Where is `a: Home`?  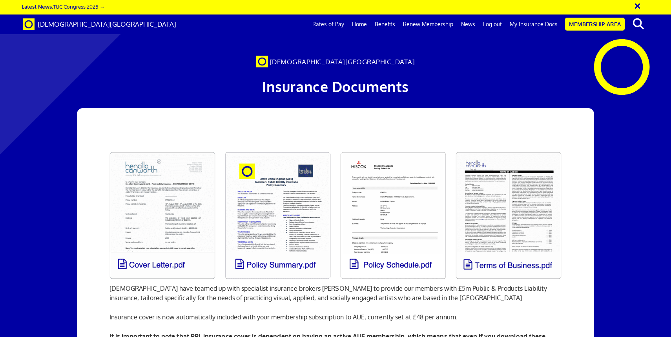 a: Home is located at coordinates (359, 24).